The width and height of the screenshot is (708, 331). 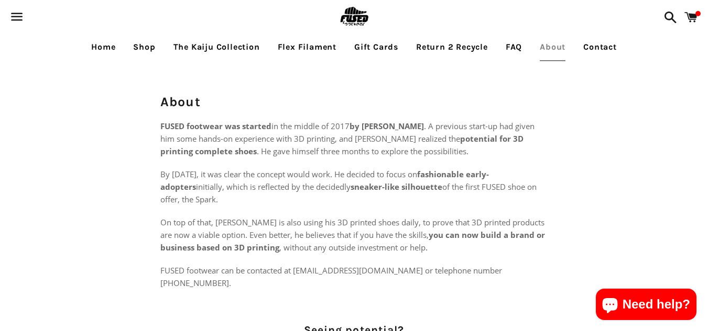 What do you see at coordinates (307, 47) in the screenshot?
I see `a: Flex Filament` at bounding box center [307, 47].